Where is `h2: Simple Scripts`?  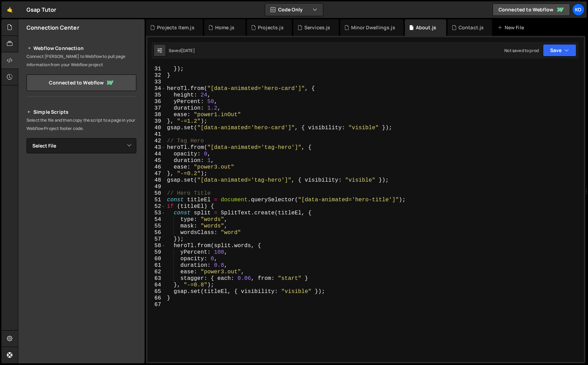
h2: Simple Scripts is located at coordinates (82, 112).